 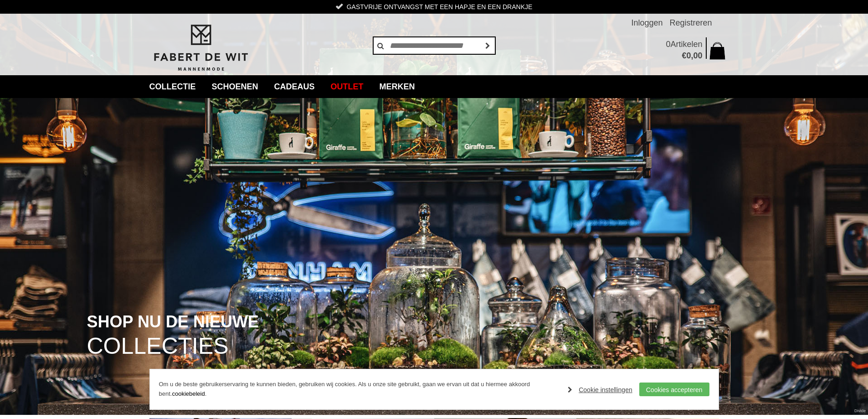 What do you see at coordinates (295, 87) in the screenshot?
I see `a: Cadeaus` at bounding box center [295, 87].